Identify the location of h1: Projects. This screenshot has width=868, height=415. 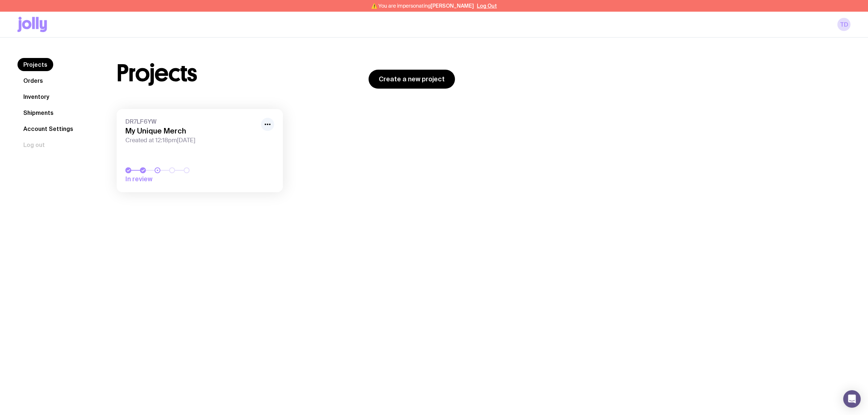
(156, 73).